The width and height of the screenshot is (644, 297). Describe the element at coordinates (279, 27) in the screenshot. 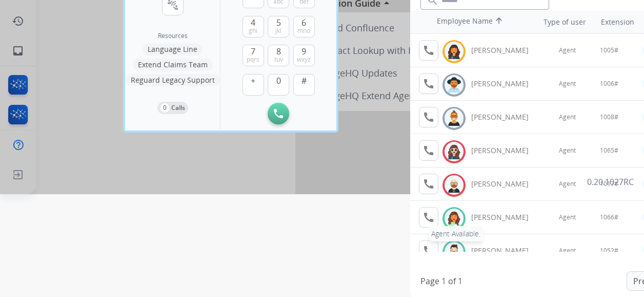

I see `button: 5jkl` at that location.